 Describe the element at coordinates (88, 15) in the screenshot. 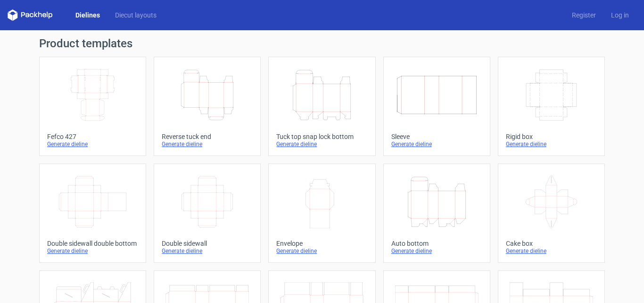

I see `a: Dielines` at that location.